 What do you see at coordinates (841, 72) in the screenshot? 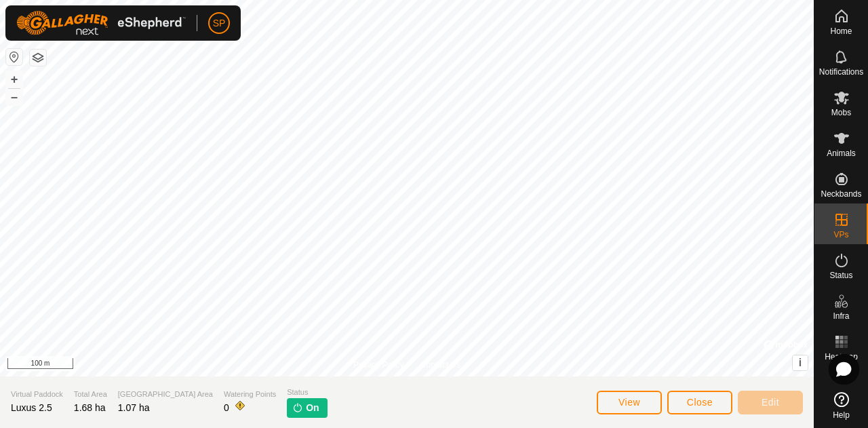
I see `span: Notifications` at bounding box center [841, 72].